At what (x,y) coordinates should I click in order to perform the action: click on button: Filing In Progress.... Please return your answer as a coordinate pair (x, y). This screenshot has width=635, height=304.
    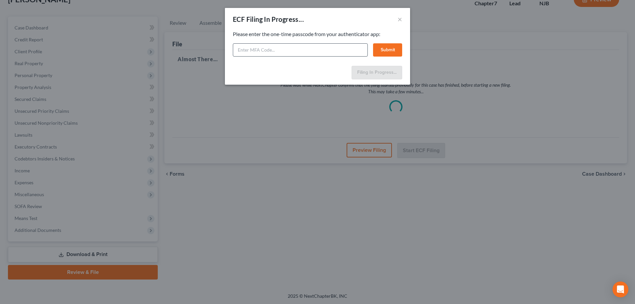
    Looking at the image, I should click on (376, 73).